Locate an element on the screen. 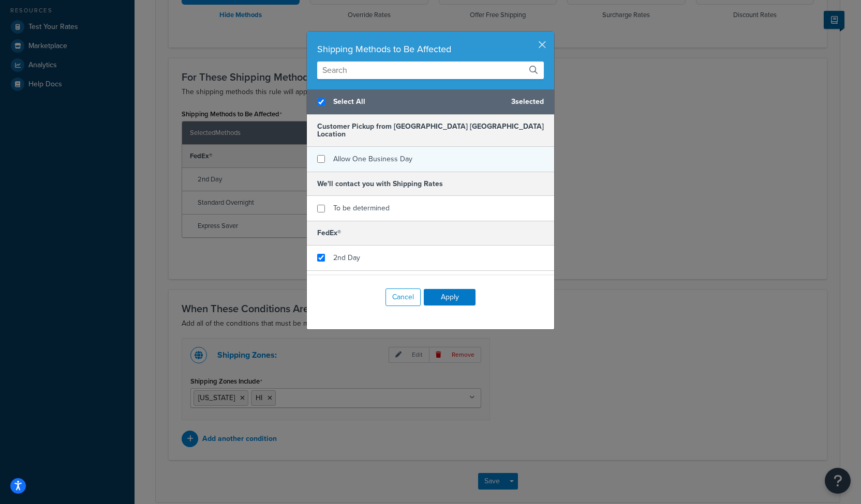 This screenshot has height=504, width=861. span: Allow One Business Day is located at coordinates (372, 159).